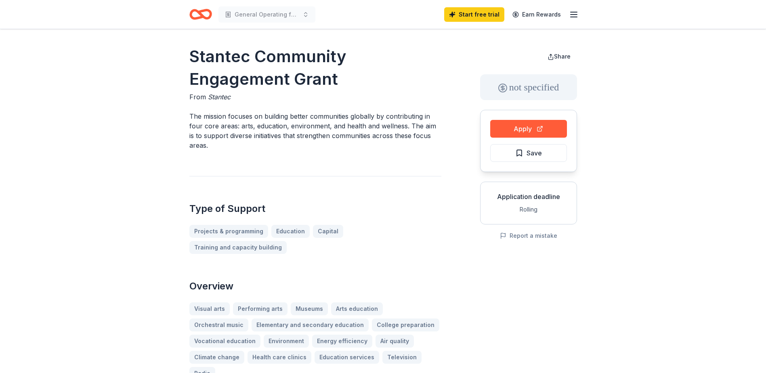 The height and width of the screenshot is (373, 766). What do you see at coordinates (267, 15) in the screenshot?
I see `button: General Operating for 2026` at bounding box center [267, 15].